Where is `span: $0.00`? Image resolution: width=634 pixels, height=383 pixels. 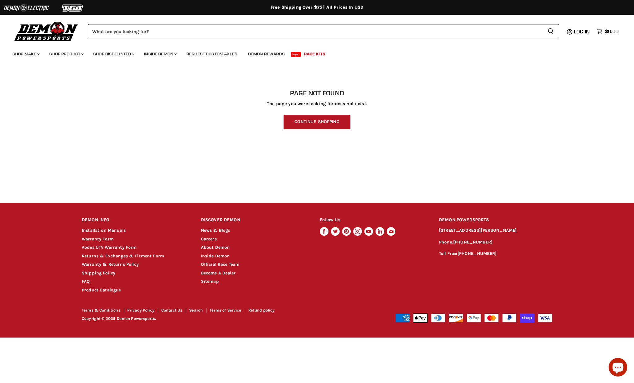 span: $0.00 is located at coordinates (611, 31).